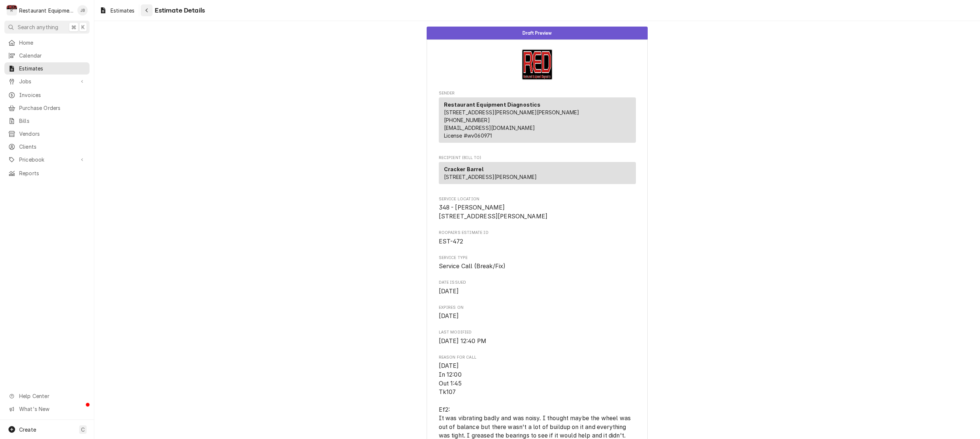 The image size is (980, 439). I want to click on div: Restaurant Equipment Diagnostics, so click(46, 11).